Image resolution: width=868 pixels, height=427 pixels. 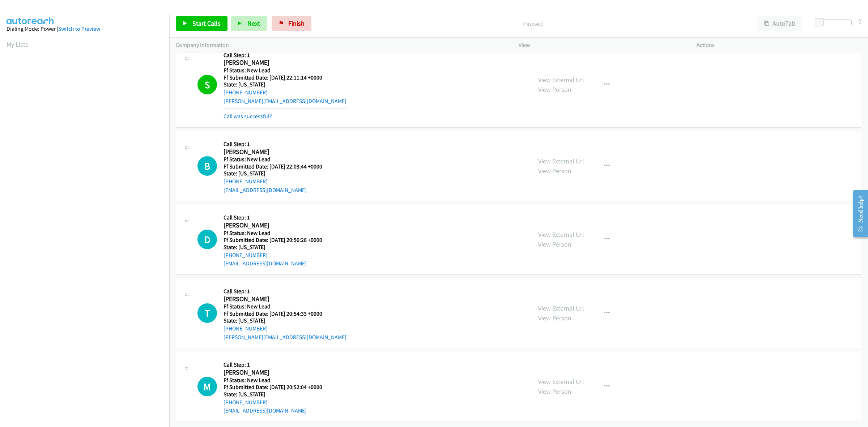 I want to click on button: AutoTab, so click(x=779, y=24).